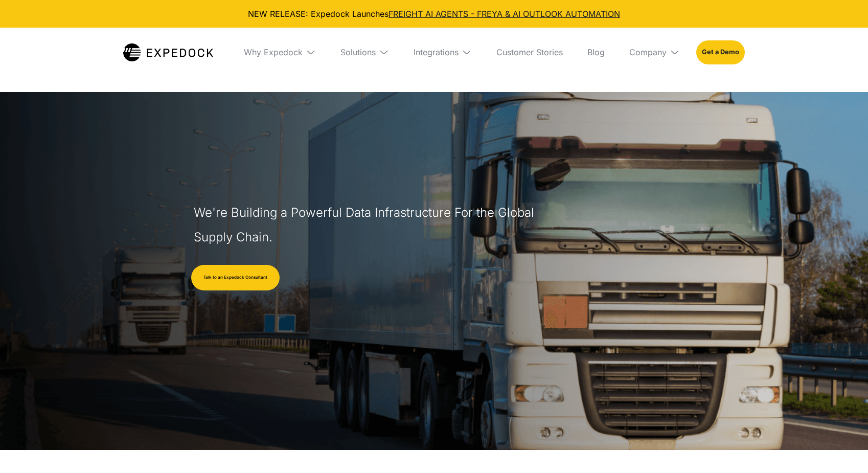  Describe the element at coordinates (367, 225) in the screenshot. I see `h1: We're Building a Powerful Data Infrastructure For the Global Supply Chain.` at that location.